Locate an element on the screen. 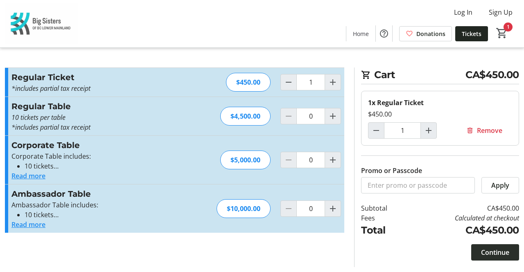 The image size is (524, 272). input: Regular Table Quantity is located at coordinates (311, 116).